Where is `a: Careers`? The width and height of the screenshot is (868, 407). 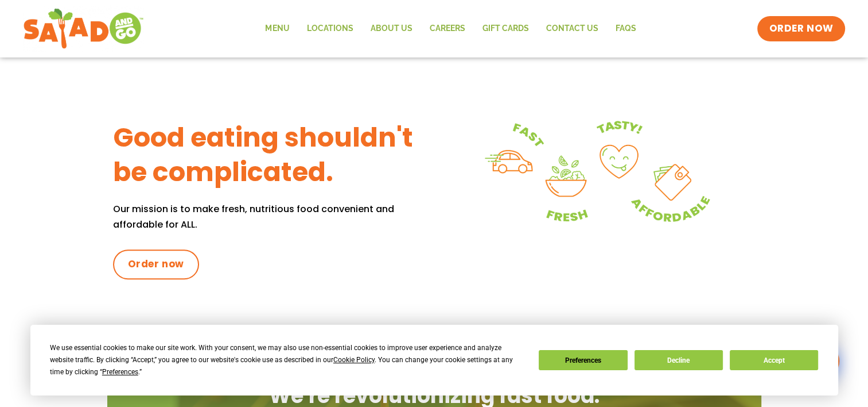
a: Careers is located at coordinates (447, 29).